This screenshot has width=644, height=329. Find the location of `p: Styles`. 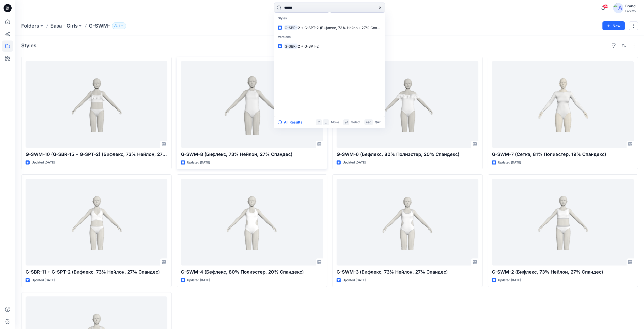

p: Styles is located at coordinates (330, 18).